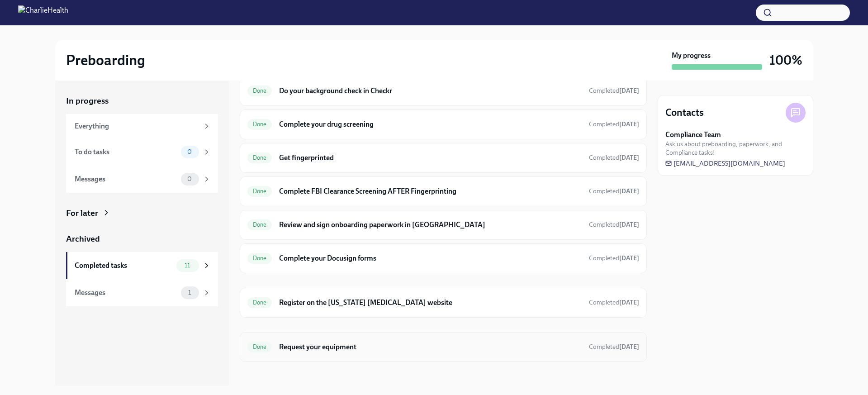  What do you see at coordinates (142, 213) in the screenshot?
I see `a: For later` at bounding box center [142, 213].